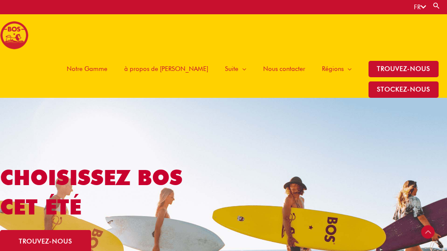 Image resolution: width=447 pixels, height=251 pixels. What do you see at coordinates (284, 69) in the screenshot?
I see `span: Nous contacter` at bounding box center [284, 69].